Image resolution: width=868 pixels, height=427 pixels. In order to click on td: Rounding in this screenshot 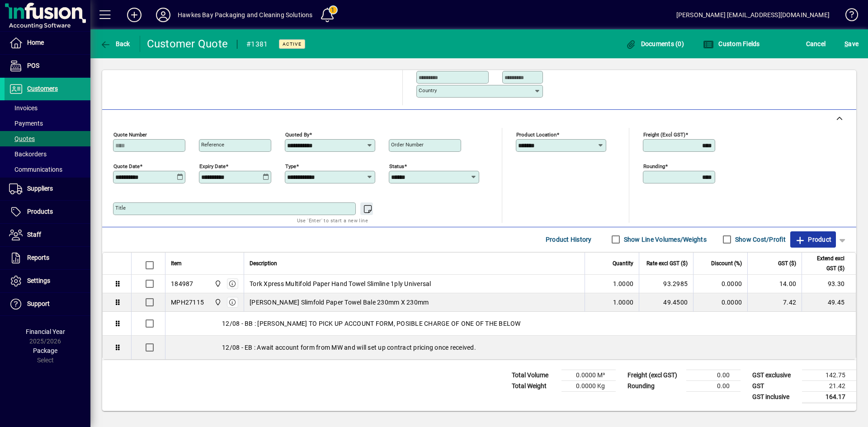, I will do `click(655, 386)`.